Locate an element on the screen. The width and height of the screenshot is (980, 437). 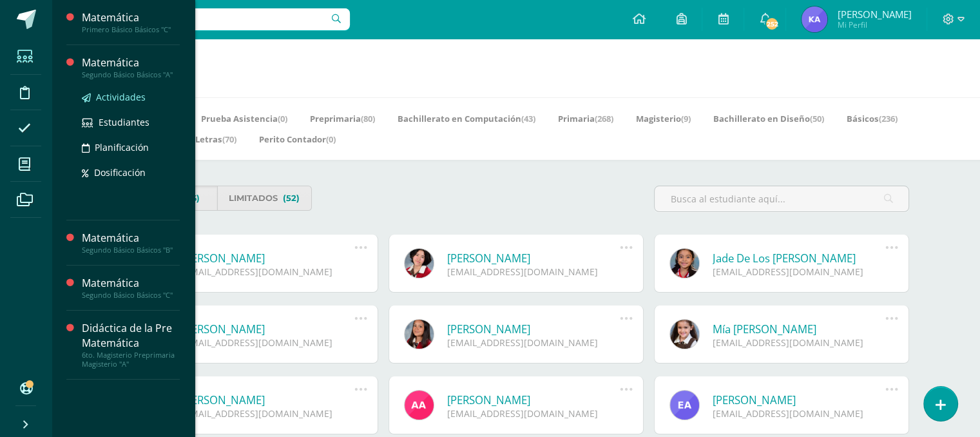
span: (268) is located at coordinates (604, 119).